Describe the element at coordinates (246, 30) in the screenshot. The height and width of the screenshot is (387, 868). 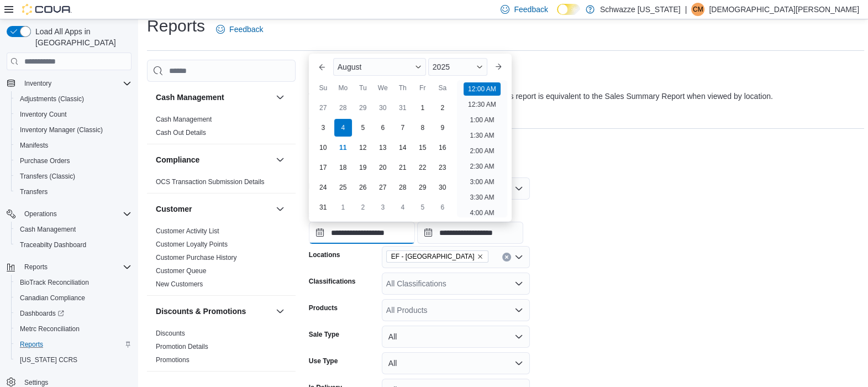
I see `span: Feedback` at that location.